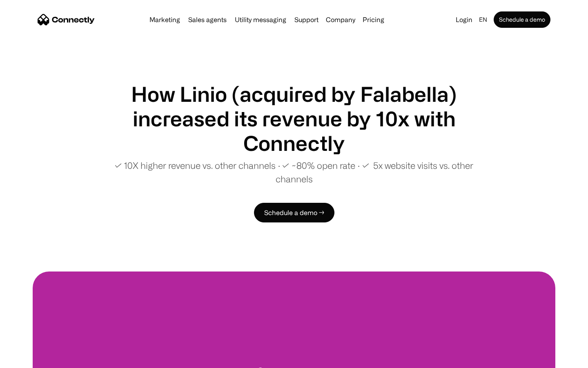  What do you see at coordinates (522, 20) in the screenshot?
I see `a: Schedule a demo` at bounding box center [522, 20].